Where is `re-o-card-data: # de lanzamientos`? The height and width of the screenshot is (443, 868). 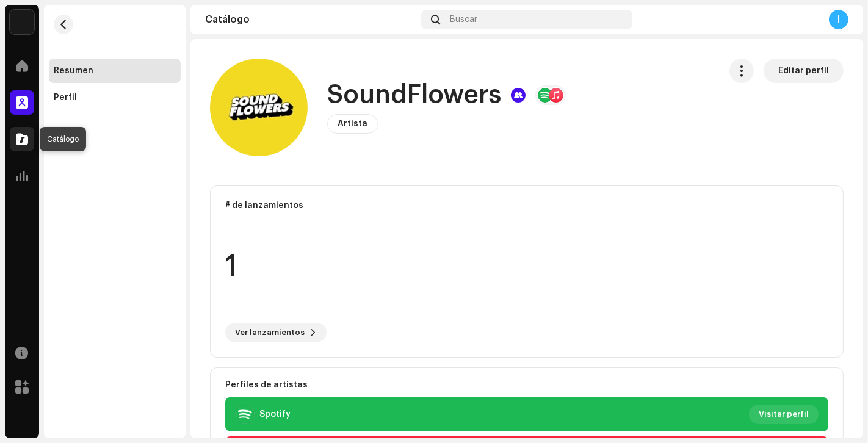 re-o-card-data: # de lanzamientos is located at coordinates (527, 272).